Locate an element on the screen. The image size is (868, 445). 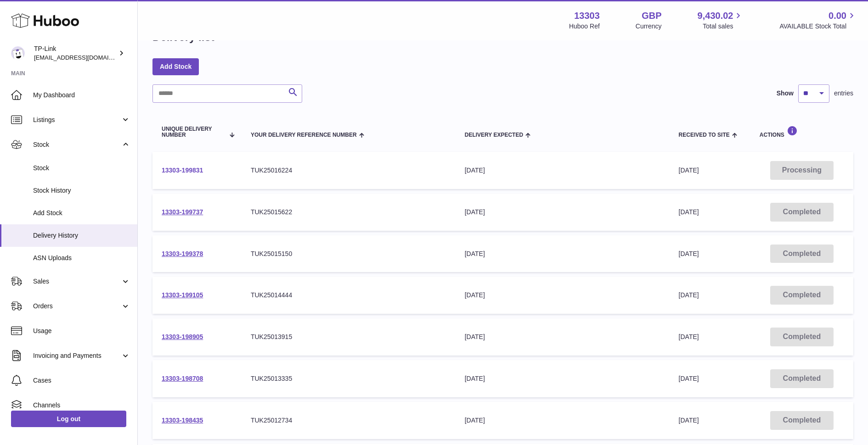
span: Add Stock is located at coordinates (82, 213).